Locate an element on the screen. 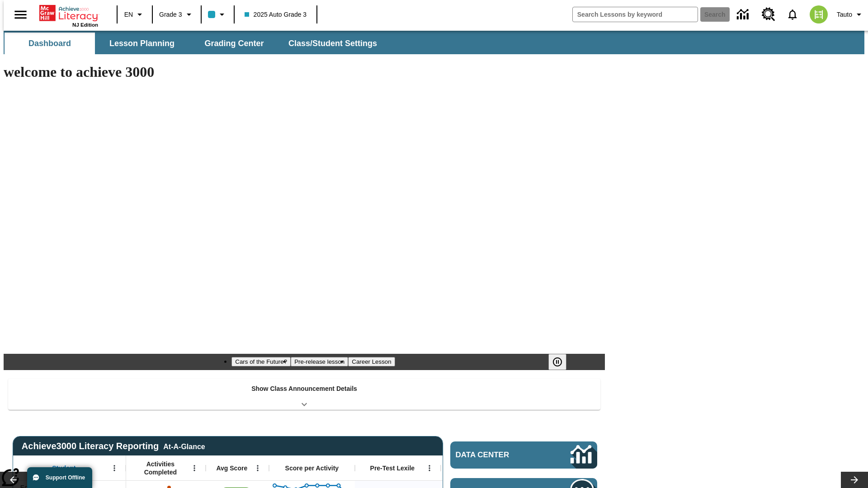 This screenshot has height=488, width=868. button: Slide 2 Pre-release lesson is located at coordinates (319, 361).